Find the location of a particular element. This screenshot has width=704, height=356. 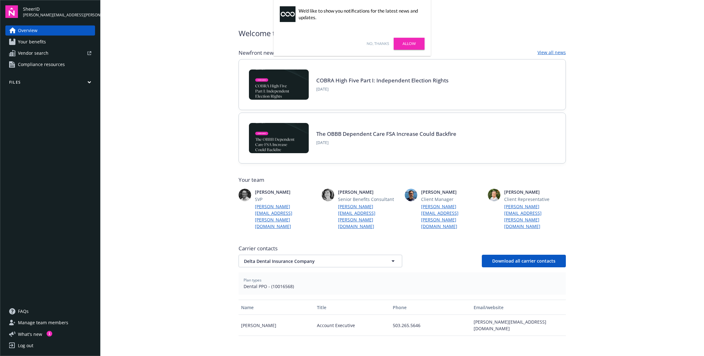

span: SVP is located at coordinates (286, 199).